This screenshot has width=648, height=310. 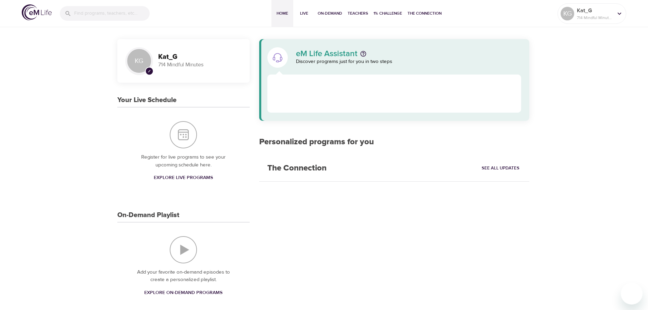 I want to click on img: eM Life Assistant, so click(x=278, y=58).